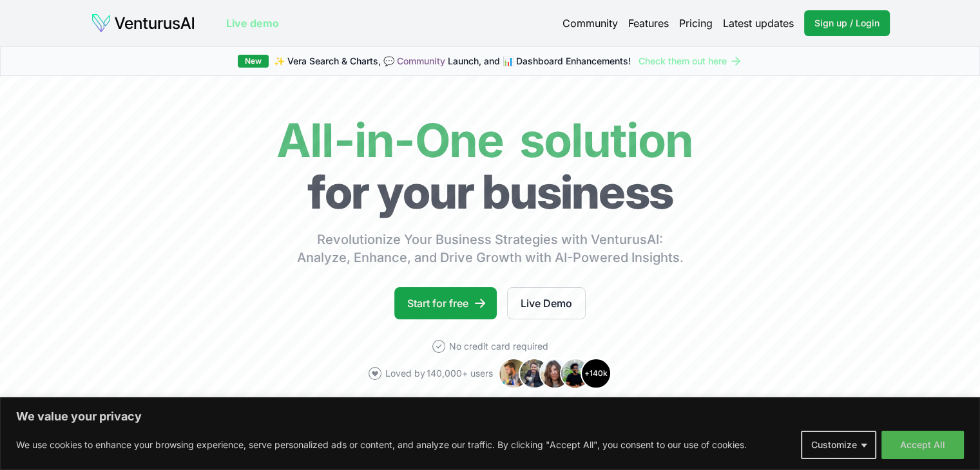  Describe the element at coordinates (838, 445) in the screenshot. I see `button: Customize` at that location.